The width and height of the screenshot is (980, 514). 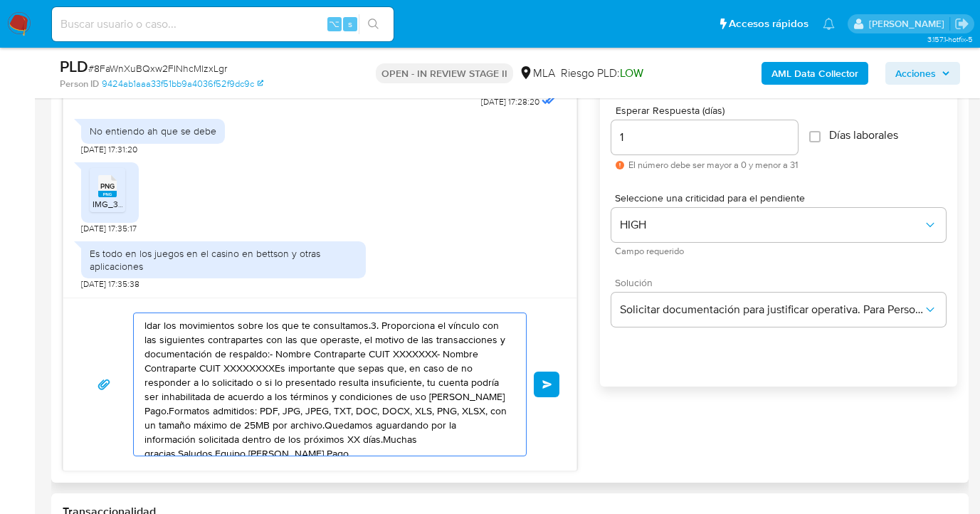 What do you see at coordinates (444, 73) in the screenshot?
I see `p: OPEN - IN REVIEW STAGE II` at bounding box center [444, 73].